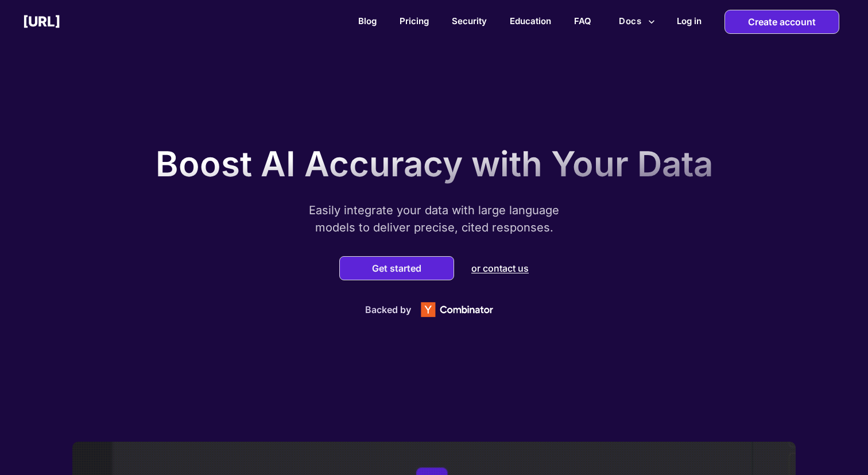 The height and width of the screenshot is (475, 868). What do you see at coordinates (637, 21) in the screenshot?
I see `button: more` at bounding box center [637, 21].